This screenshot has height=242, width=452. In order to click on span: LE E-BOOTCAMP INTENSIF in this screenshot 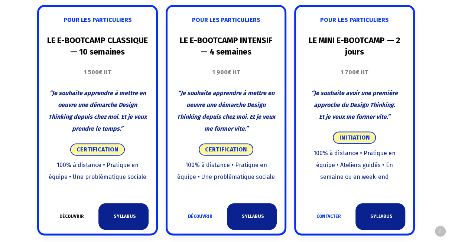, I will do `click(226, 40)`.